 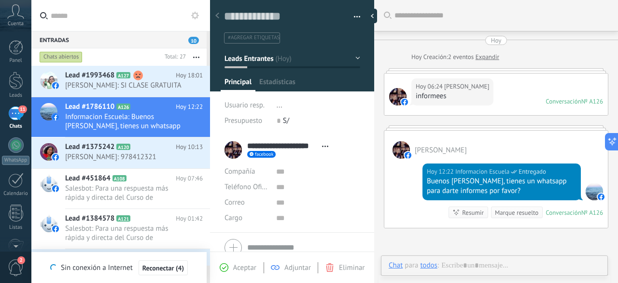 What do you see at coordinates (483, 172) in the screenshot?
I see `span: Informacion Escuela (Oficina de Venta)` at bounding box center [483, 172].